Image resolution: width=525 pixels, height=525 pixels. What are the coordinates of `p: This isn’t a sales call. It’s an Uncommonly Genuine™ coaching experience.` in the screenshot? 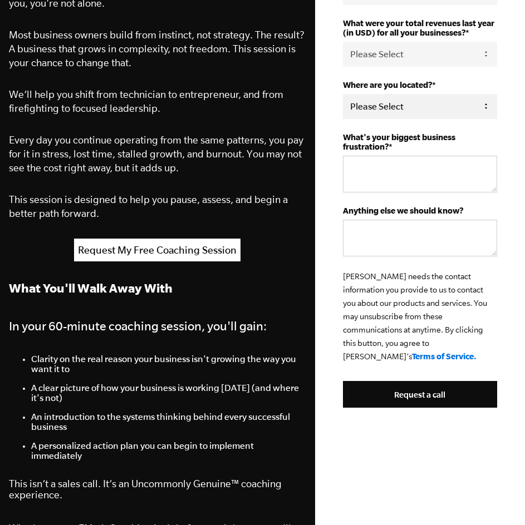 It's located at (157, 490).